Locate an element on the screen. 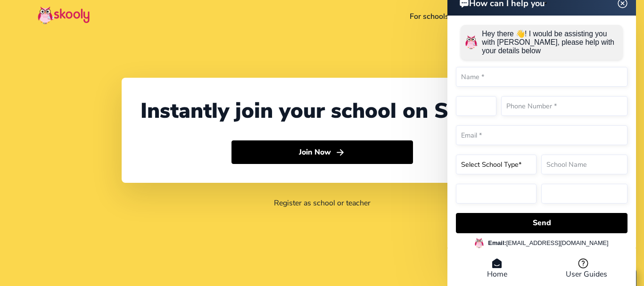 The width and height of the screenshot is (644, 286). a: For schools is located at coordinates (429, 17).